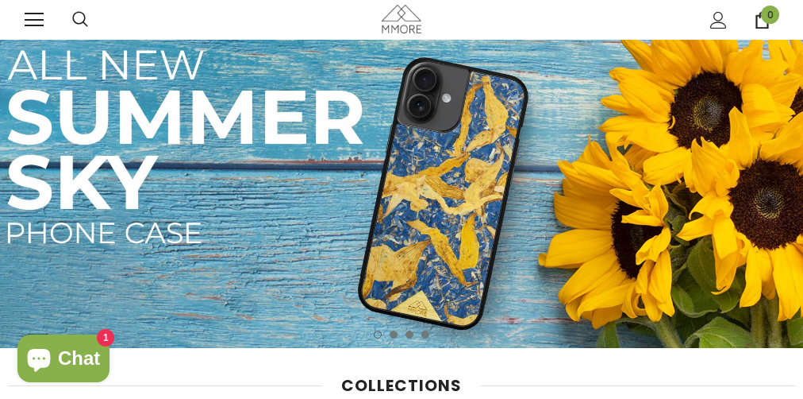 The width and height of the screenshot is (803, 399). I want to click on button: 4, so click(426, 334).